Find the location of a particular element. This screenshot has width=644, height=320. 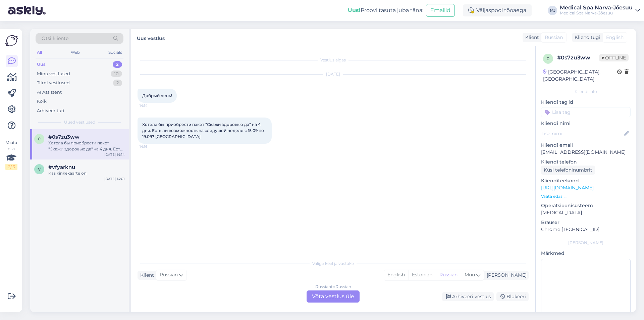

span: 14:14 is located at coordinates (152, 106).